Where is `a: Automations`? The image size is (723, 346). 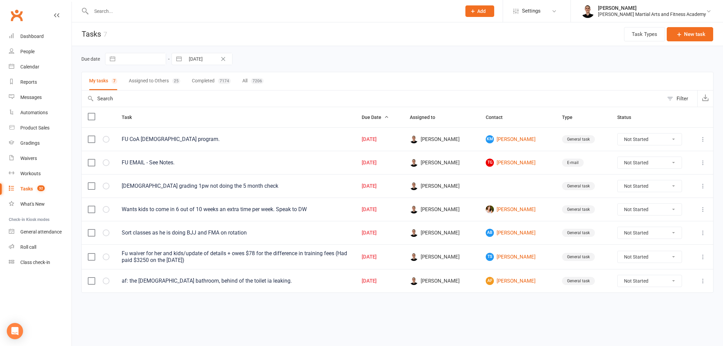
a: Automations is located at coordinates (40, 113).